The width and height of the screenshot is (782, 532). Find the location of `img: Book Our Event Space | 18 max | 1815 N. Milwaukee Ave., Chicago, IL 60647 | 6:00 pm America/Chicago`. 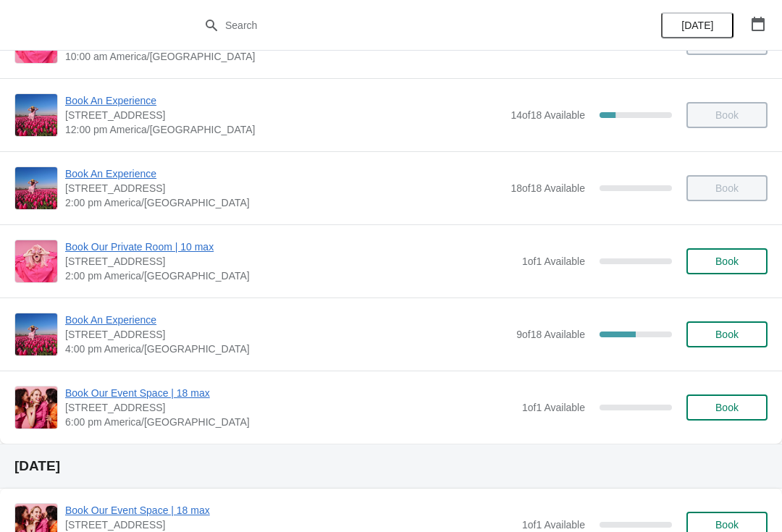

img: Book Our Event Space | 18 max | 1815 N. Milwaukee Ave., Chicago, IL 60647 | 6:00 pm America/Chicago is located at coordinates (37, 408).